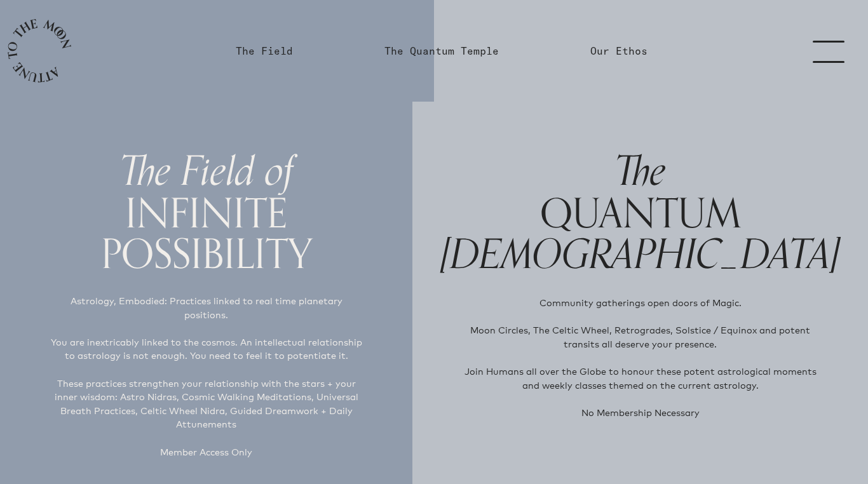 Image resolution: width=868 pixels, height=484 pixels. What do you see at coordinates (639, 172) in the screenshot?
I see `span: The` at bounding box center [639, 172].